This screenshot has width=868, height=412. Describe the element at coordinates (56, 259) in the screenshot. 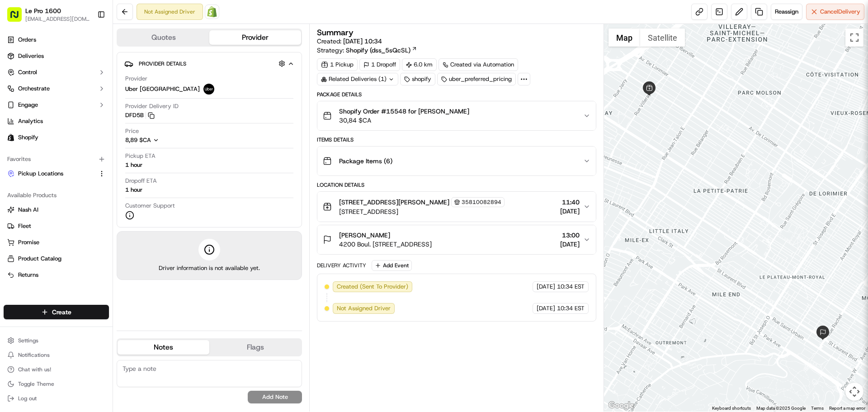

I see `button: Product Catalog` at that location.